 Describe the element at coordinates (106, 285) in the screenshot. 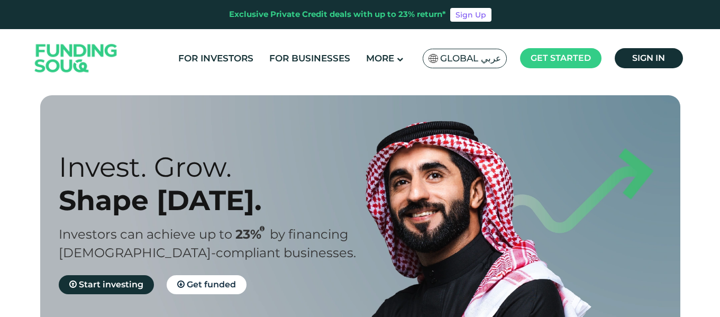

I see `a: Start investing` at that location.